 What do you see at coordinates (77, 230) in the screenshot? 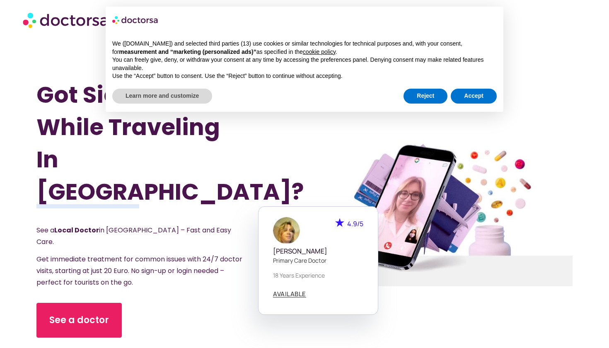
I see `strong: Local Doctor` at bounding box center [77, 230].